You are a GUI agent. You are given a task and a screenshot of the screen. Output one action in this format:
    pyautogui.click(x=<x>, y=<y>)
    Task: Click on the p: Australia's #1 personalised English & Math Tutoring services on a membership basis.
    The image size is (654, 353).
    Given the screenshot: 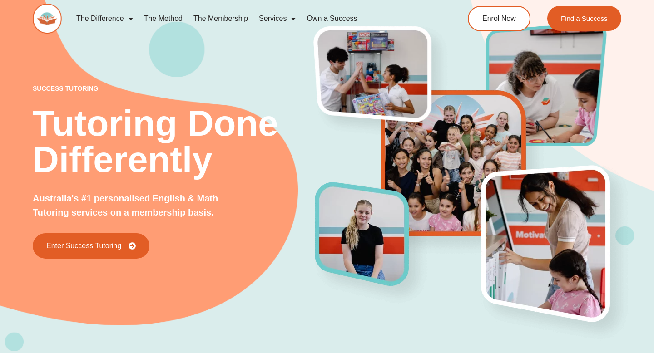 What is the action you would take?
    pyautogui.click(x=136, y=206)
    